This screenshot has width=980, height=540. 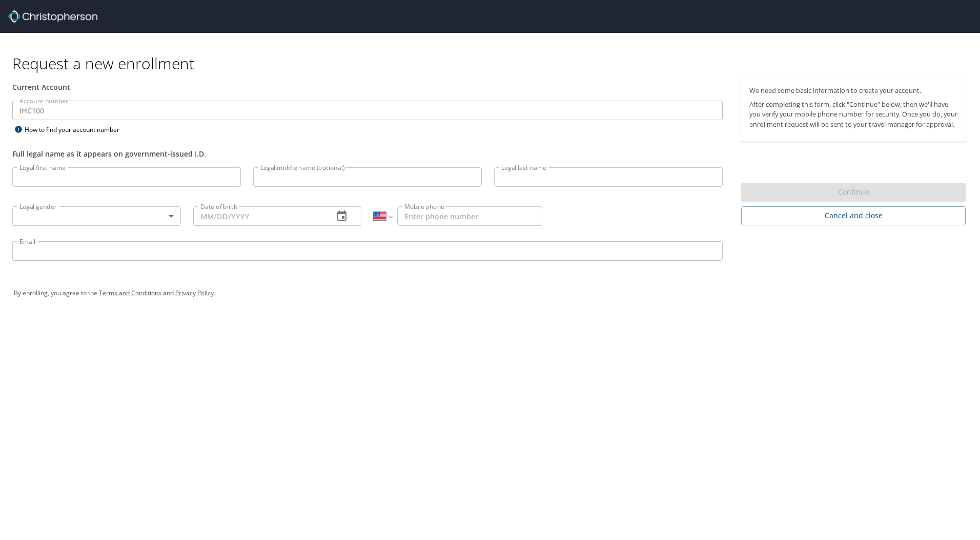 I want to click on div: Full legal name as it appears on government-issued I.D., so click(x=367, y=153).